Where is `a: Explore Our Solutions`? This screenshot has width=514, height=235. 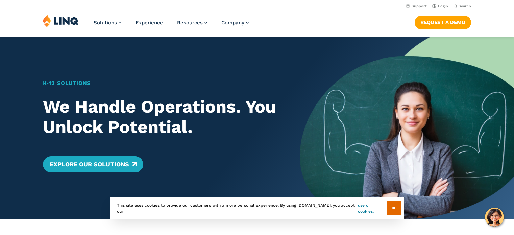
a: Explore Our Solutions is located at coordinates (93, 164).